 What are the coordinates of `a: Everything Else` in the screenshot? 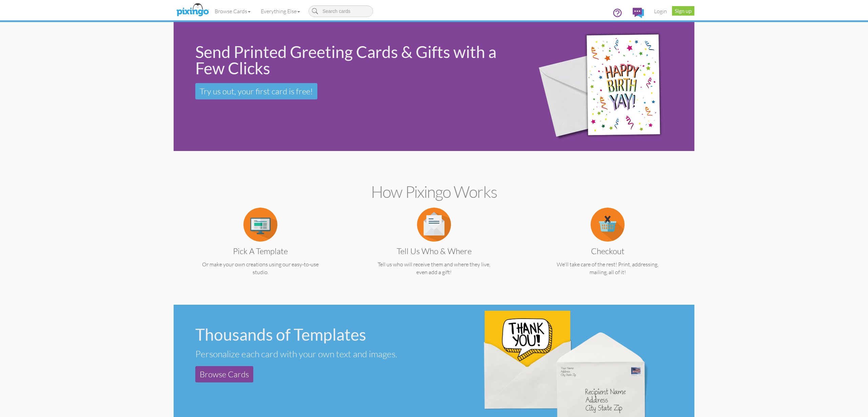 It's located at (281, 11).